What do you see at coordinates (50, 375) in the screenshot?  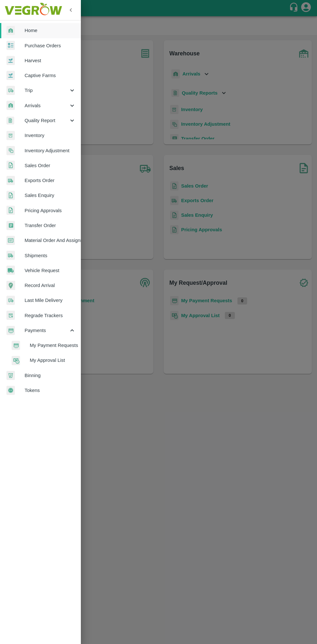 I see `span: Binning` at bounding box center [50, 375].